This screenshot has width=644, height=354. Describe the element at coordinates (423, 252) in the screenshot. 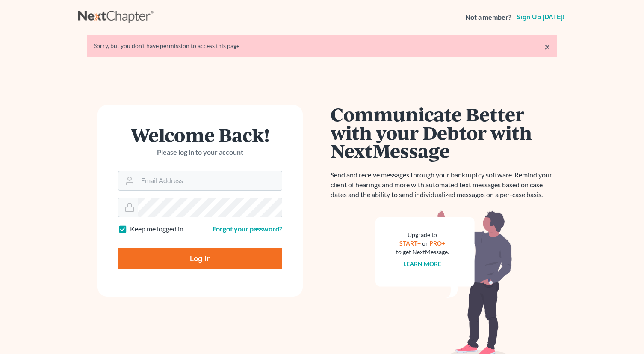

I see `div: to get NextMessage.` at that location.